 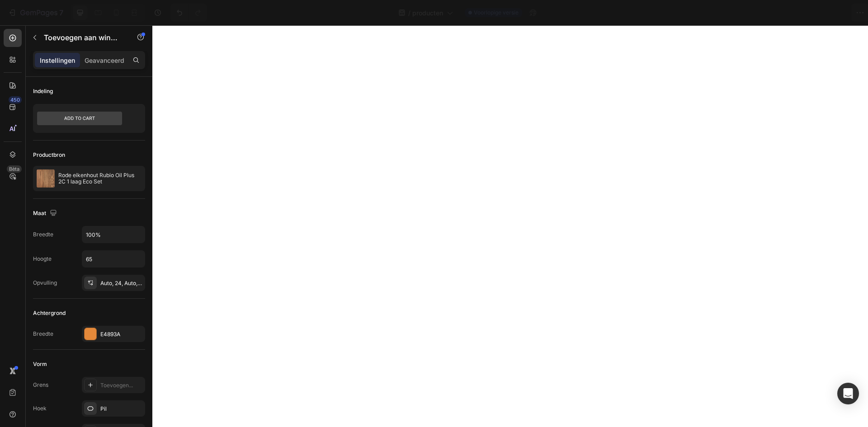 I want to click on font: Publiceren, so click(x=822, y=13).